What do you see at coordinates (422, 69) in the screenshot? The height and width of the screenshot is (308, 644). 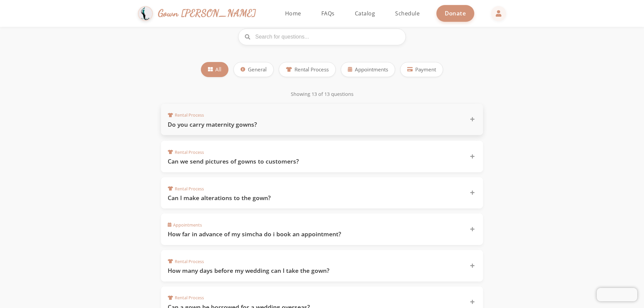 I see `button: Payment` at bounding box center [422, 69].